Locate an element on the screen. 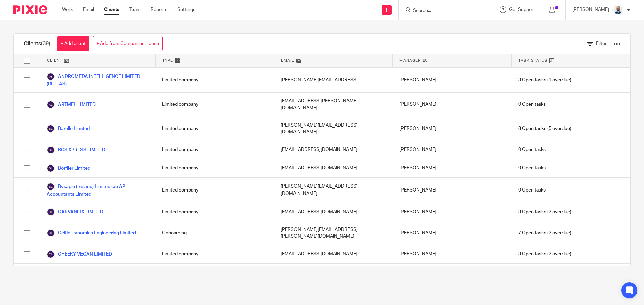 The width and height of the screenshot is (644, 305). span: Get Support is located at coordinates (522, 10).